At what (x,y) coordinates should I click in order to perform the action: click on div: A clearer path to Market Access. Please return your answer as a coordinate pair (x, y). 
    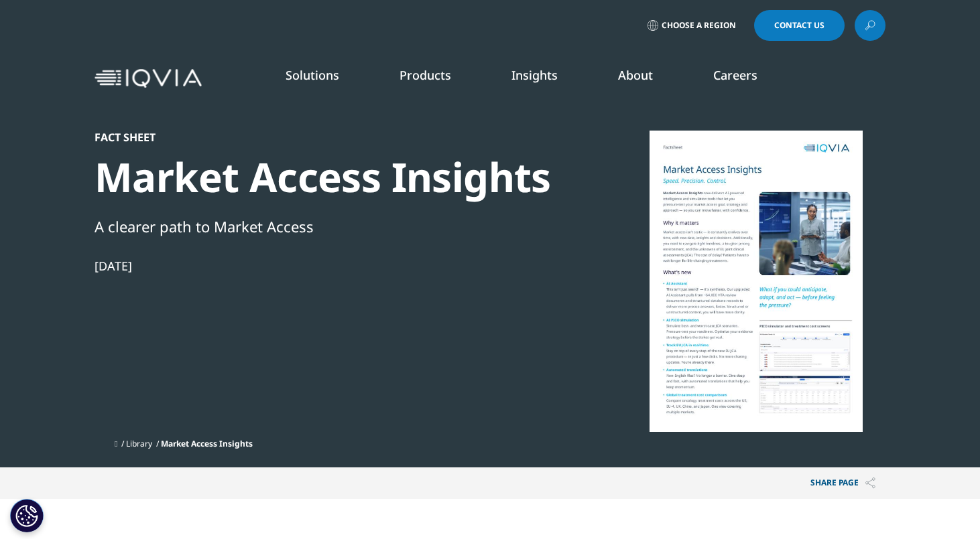
    Looking at the image, I should click on (324, 226).